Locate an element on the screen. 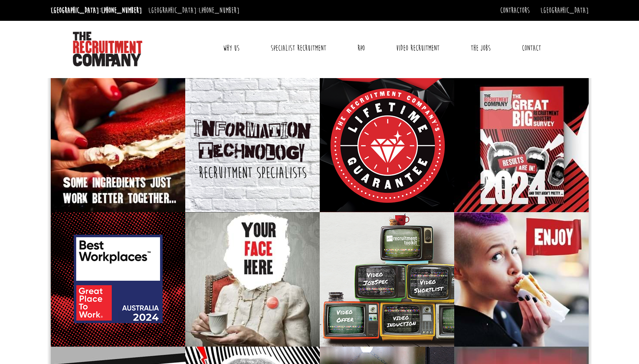  img: The Recruitment Company is located at coordinates (108, 49).